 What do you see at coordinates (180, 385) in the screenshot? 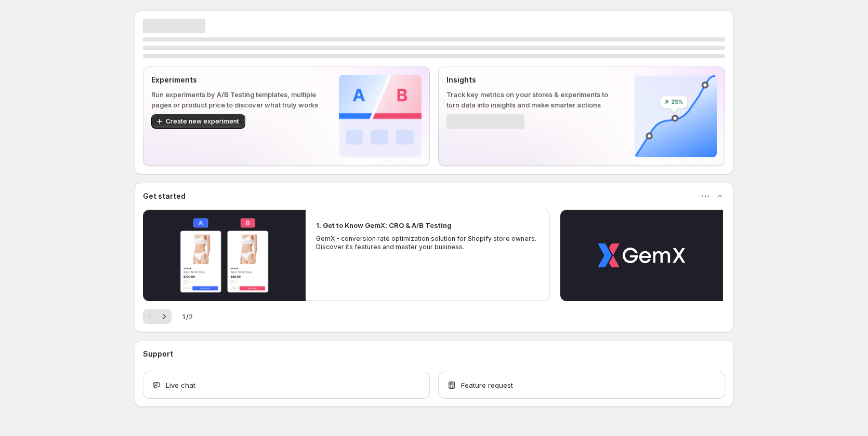
I see `span: Live chat` at bounding box center [180, 385].